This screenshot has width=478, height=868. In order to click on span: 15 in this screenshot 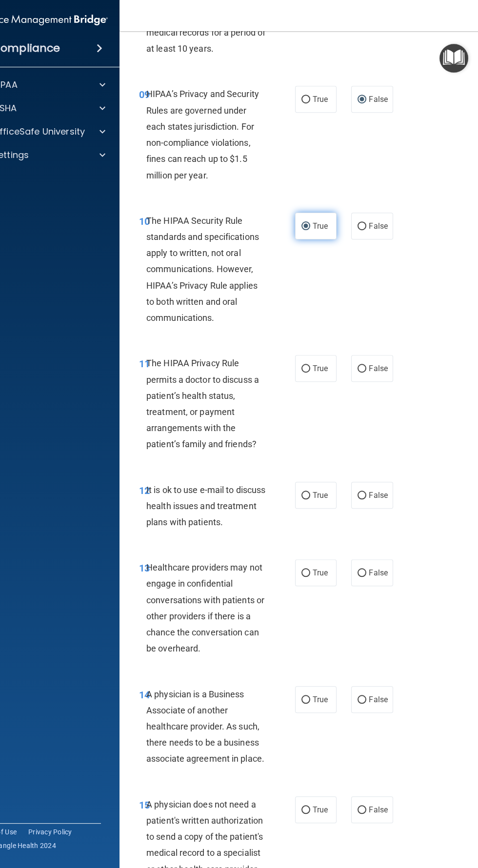, I will do `click(145, 805)`.